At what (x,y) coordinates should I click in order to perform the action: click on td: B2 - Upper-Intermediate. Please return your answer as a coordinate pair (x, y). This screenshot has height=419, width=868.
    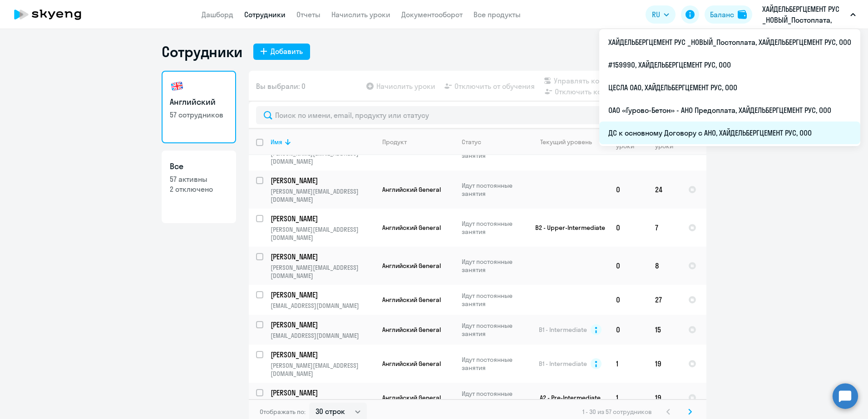
    Looking at the image, I should click on (567, 228).